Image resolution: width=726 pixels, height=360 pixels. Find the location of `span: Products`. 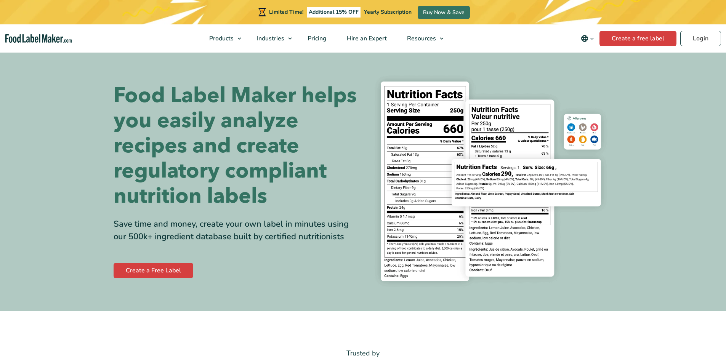

span: Products is located at coordinates (221, 39).